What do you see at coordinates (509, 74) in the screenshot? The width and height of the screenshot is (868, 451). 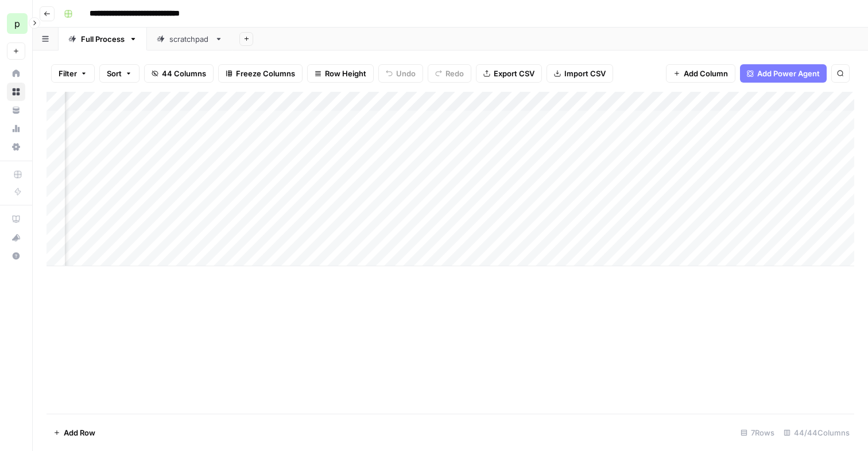 I see `button: Export CSV` at bounding box center [509, 74].